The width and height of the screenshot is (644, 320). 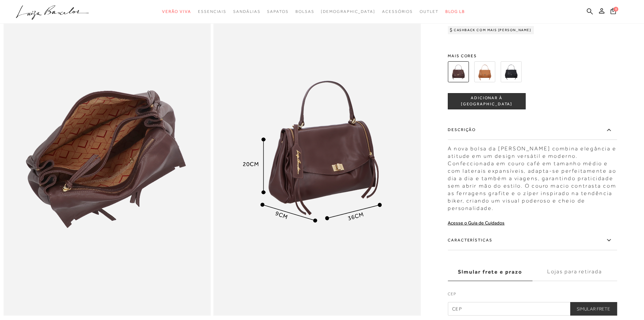 What do you see at coordinates (533, 130) in the screenshot?
I see `label: Descrição` at bounding box center [533, 130].